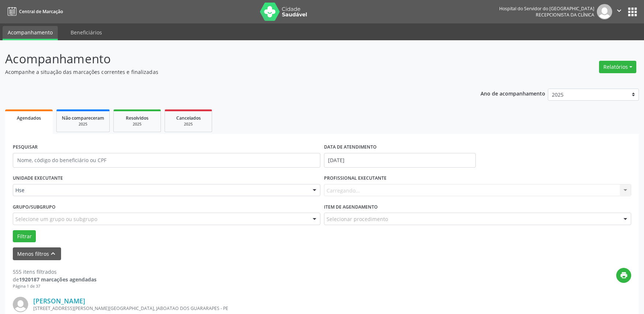 The height and width of the screenshot is (314, 644). I want to click on p: Acompanhamento, so click(226, 59).